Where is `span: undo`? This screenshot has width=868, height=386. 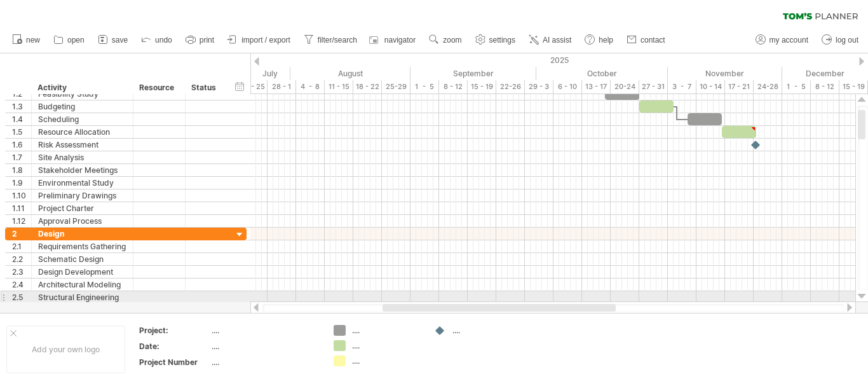
span: undo is located at coordinates (163, 40).